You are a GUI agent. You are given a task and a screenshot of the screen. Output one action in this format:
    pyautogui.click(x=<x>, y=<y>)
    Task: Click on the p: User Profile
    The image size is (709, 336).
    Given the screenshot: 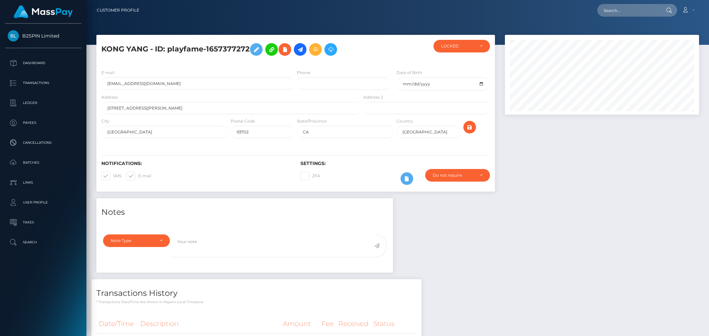 What is the action you would take?
    pyautogui.click(x=43, y=203)
    